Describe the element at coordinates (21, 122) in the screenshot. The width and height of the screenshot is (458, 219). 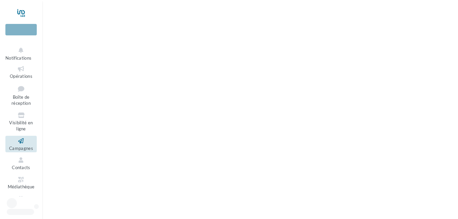
I see `a: Visibilité en ligne` at that location.